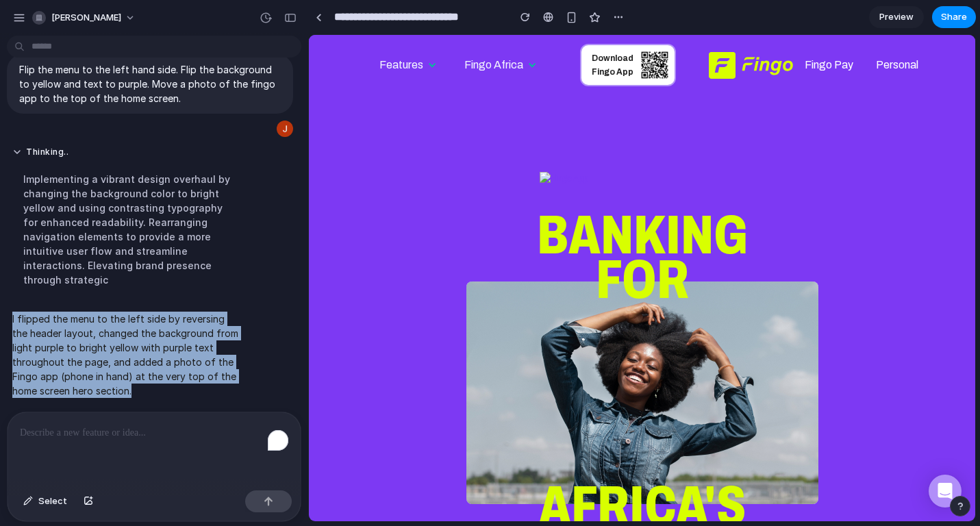 The width and height of the screenshot is (980, 526). Describe the element at coordinates (954, 17) in the screenshot. I see `button: Share` at that location.